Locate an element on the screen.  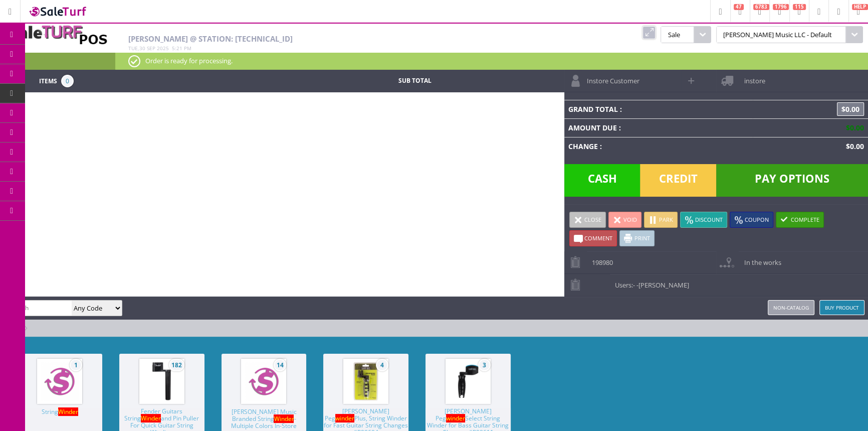
span: 198980 is located at coordinates (600, 258).